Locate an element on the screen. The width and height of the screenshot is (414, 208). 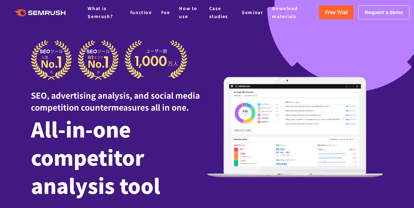
a: Free Trial is located at coordinates (336, 12).